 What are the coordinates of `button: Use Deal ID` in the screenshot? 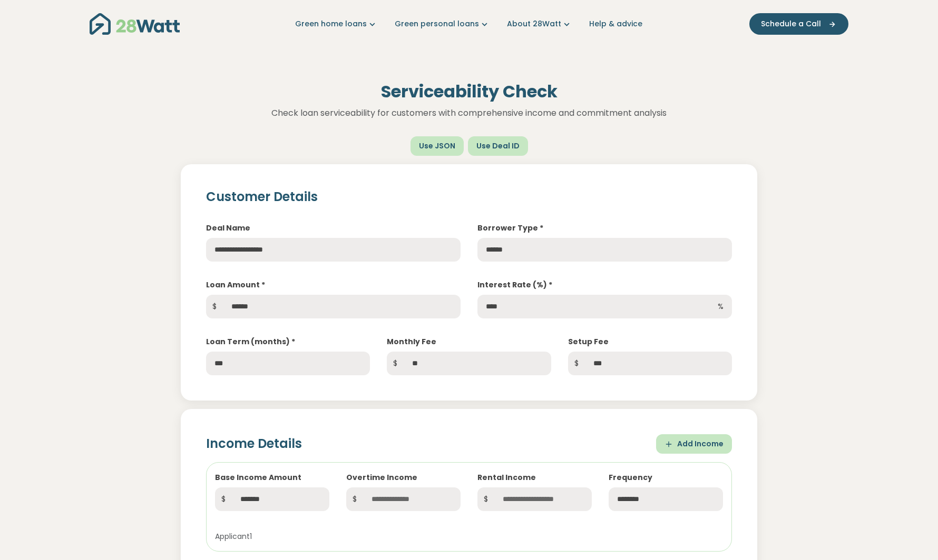 It's located at (498, 146).